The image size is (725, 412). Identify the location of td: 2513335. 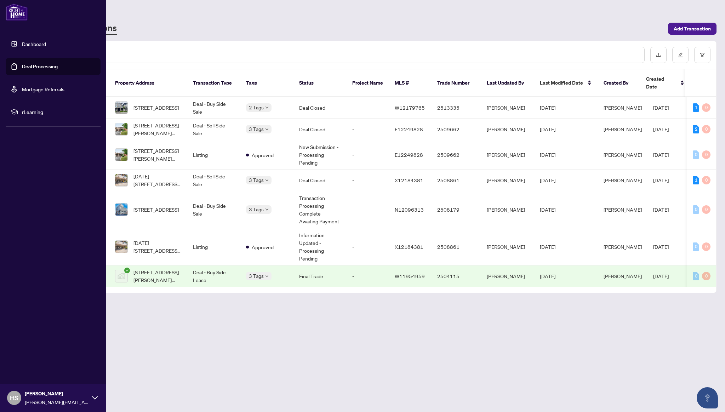
(456, 108).